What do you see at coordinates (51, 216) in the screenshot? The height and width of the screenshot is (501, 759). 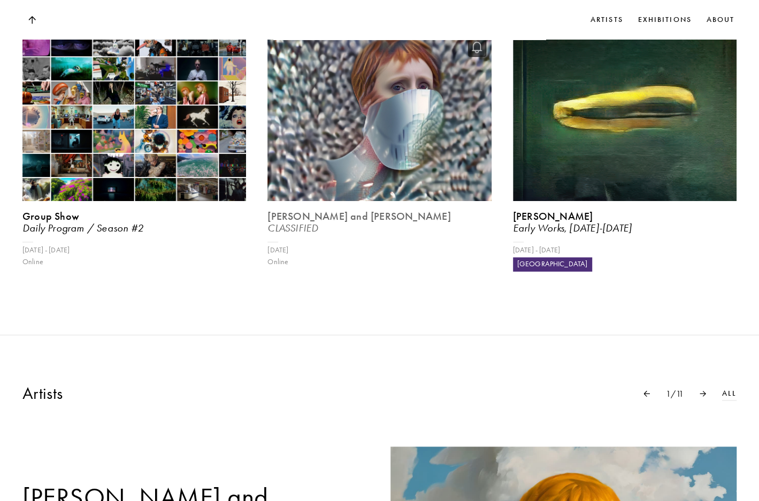 I see `b: Group Show` at bounding box center [51, 216].